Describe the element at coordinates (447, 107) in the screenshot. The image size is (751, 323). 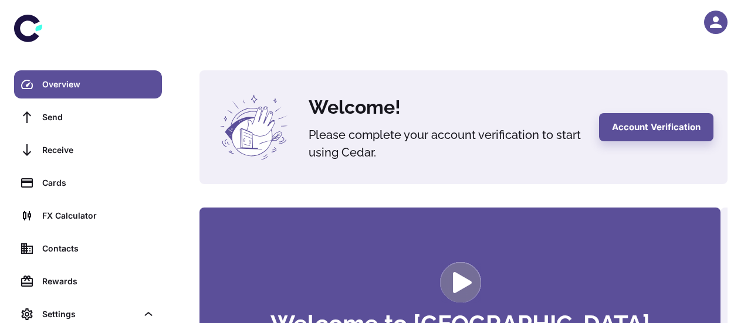
I see `h4: Welcome!` at that location.